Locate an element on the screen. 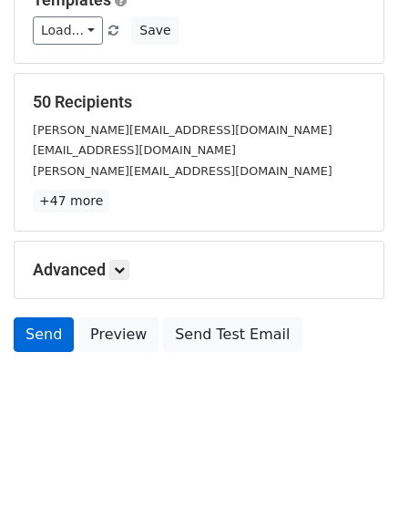 The image size is (398, 507). a: Load... is located at coordinates (67, 30).